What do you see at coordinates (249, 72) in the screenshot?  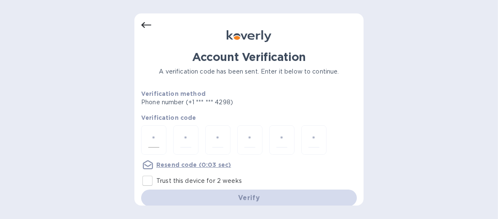 I see `p: A verification code has been sent. Enter it below to continue.` at bounding box center [249, 72].